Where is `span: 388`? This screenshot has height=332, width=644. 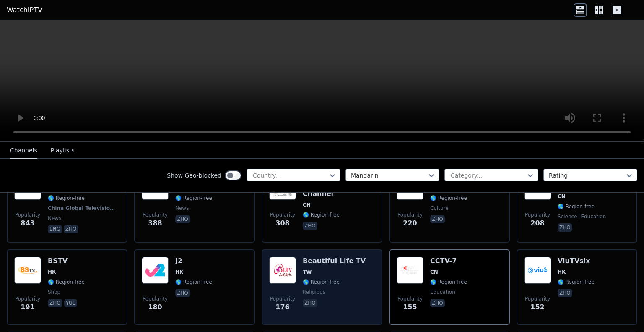
span: 388 is located at coordinates (154, 223).